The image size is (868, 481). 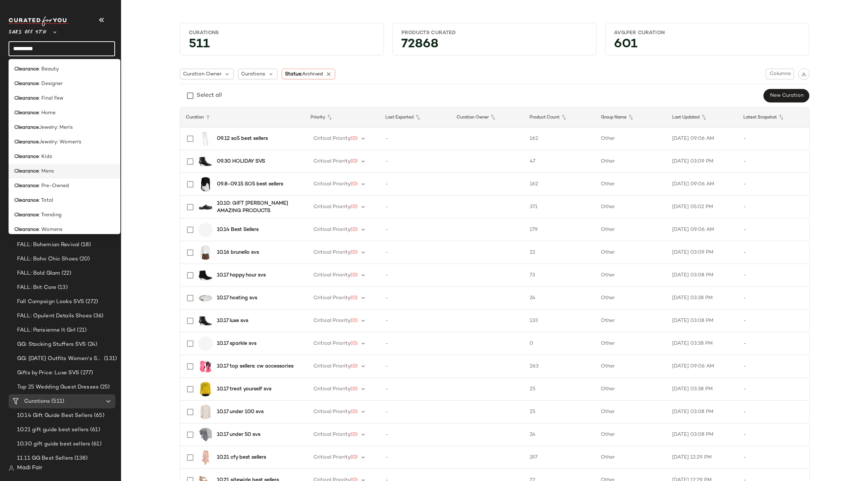 What do you see at coordinates (560, 389) in the screenshot?
I see `td: 25` at bounding box center [560, 389].